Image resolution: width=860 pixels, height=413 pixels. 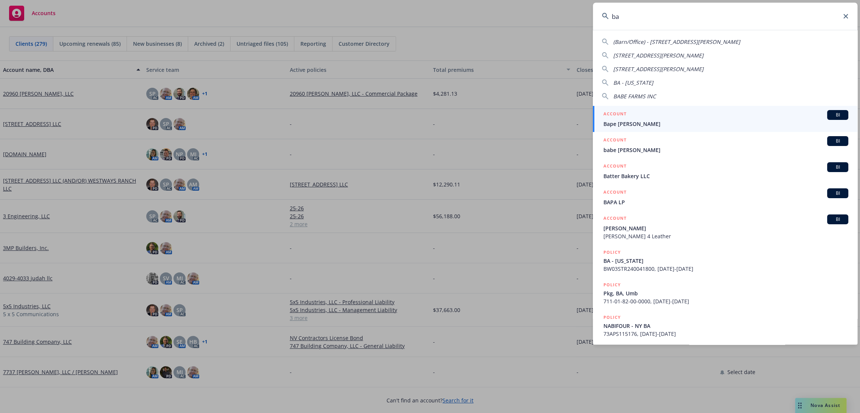 What do you see at coordinates (635, 96) in the screenshot?
I see `span: BABE FARMS INC` at bounding box center [635, 96].